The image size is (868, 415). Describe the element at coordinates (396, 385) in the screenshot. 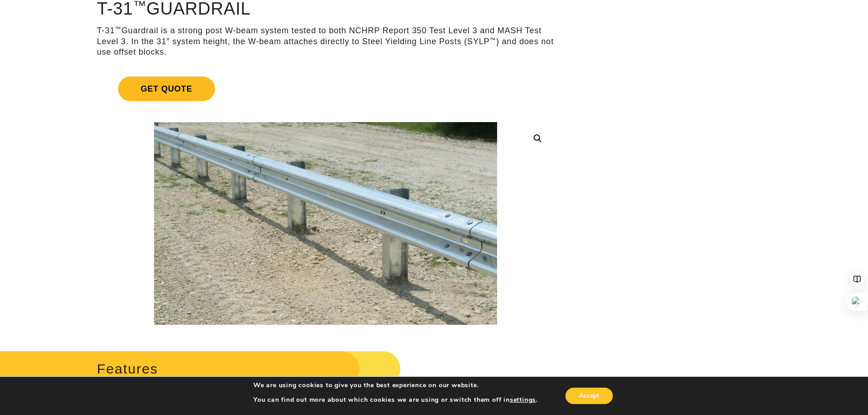

I see `p: We are using cookies to give you the best experience on our website.` at that location.